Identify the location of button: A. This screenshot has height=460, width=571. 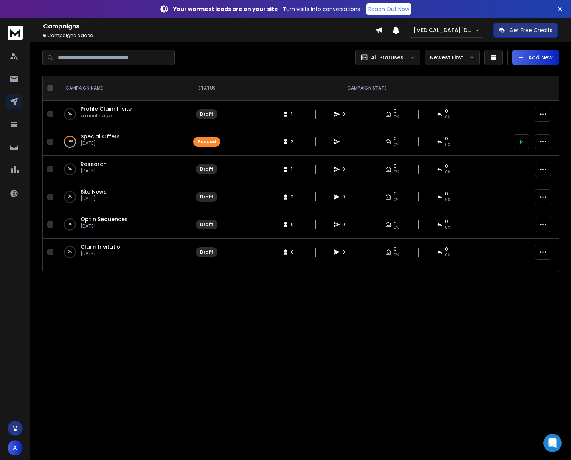
(15, 448).